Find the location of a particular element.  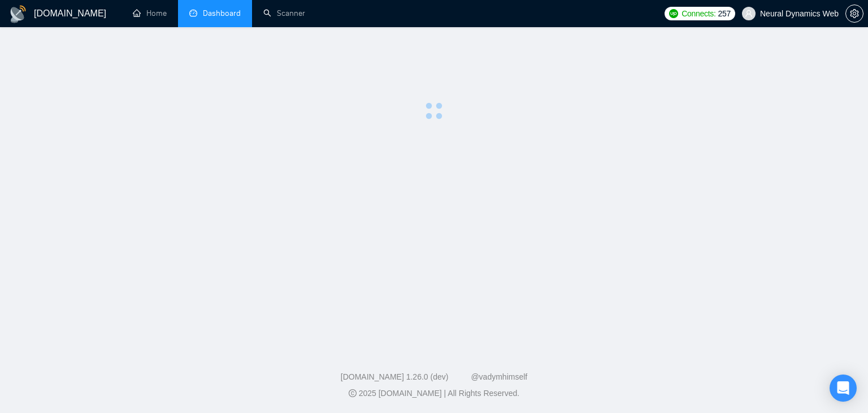

span: setting is located at coordinates (855, 13).